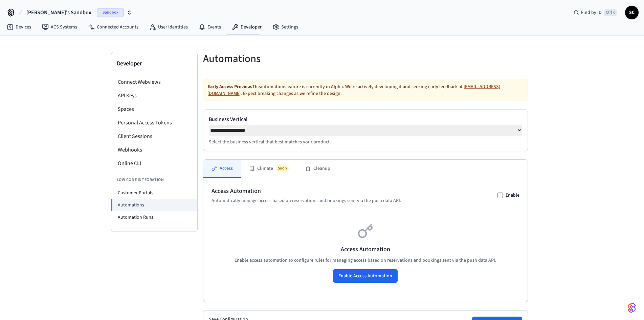  What do you see at coordinates (155, 82) in the screenshot?
I see `li: Connect Webviews` at bounding box center [155, 82].